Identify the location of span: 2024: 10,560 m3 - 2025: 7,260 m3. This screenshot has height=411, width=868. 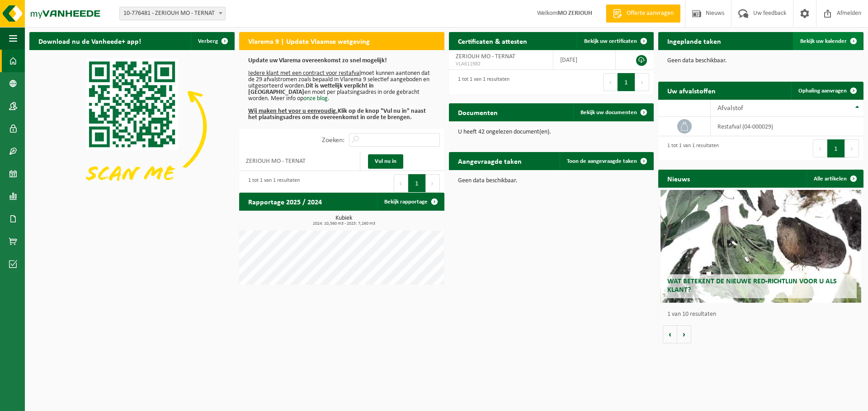
(344, 224).